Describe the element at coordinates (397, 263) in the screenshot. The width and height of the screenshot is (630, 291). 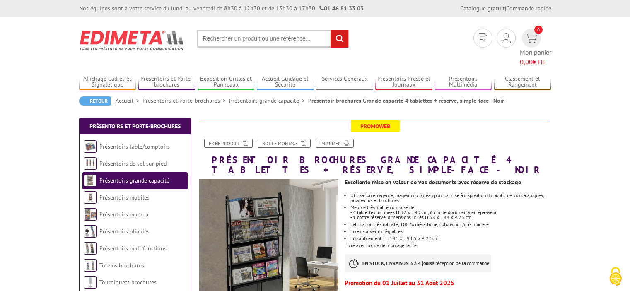
I see `strong: EN STOCK, LIVRAISON 3 à 4 jours` at that location.